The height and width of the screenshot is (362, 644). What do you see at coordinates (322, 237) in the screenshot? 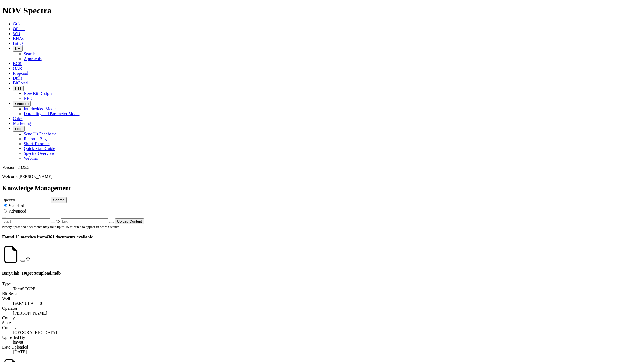
I see `h4: 4361 documents available` at bounding box center [322, 237].